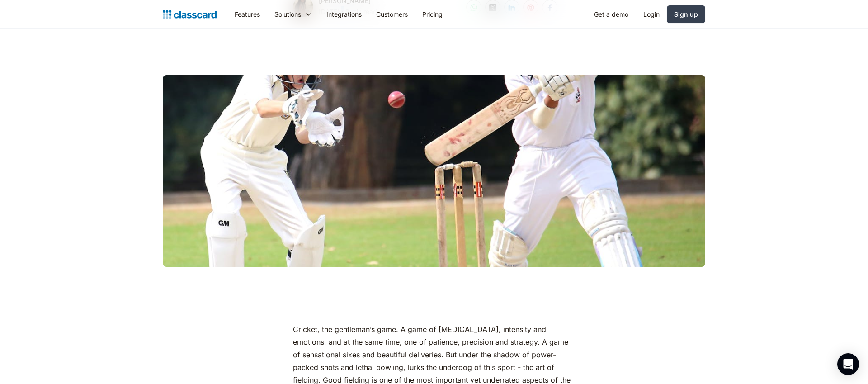 This screenshot has width=868, height=384. What do you see at coordinates (248, 14) in the screenshot?
I see `a: Features` at bounding box center [248, 14].